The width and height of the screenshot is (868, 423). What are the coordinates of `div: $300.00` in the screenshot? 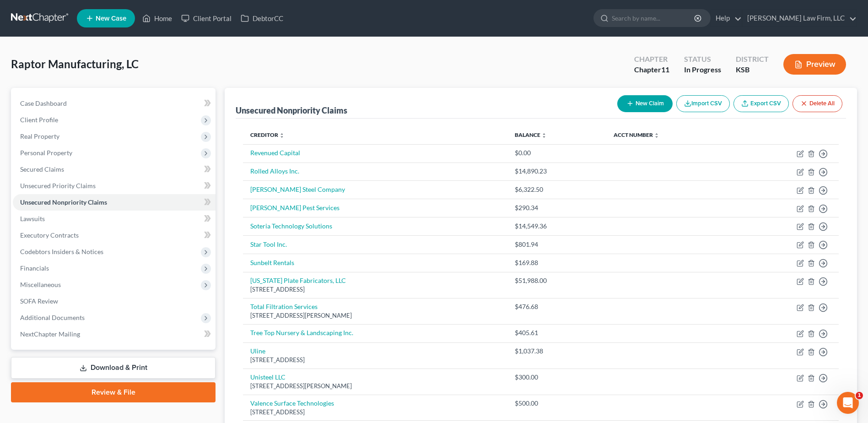 It's located at (557, 377).